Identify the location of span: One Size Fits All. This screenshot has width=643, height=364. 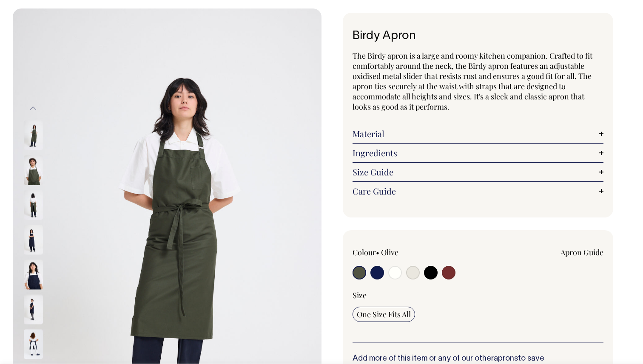
(384, 314).